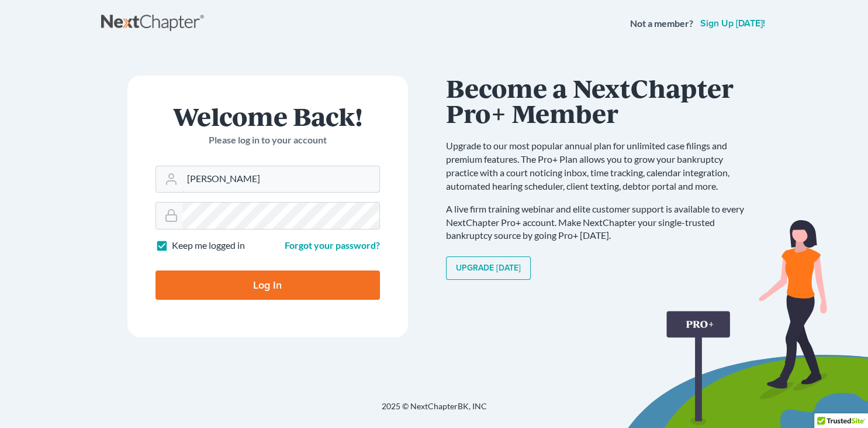 The image size is (868, 428). What do you see at coordinates (662, 23) in the screenshot?
I see `strong: Not a member?` at bounding box center [662, 23].